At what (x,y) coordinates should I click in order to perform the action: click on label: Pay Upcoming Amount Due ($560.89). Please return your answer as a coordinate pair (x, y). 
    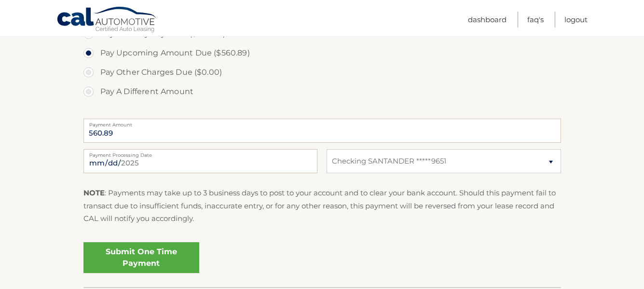
    Looking at the image, I should click on (322, 53).